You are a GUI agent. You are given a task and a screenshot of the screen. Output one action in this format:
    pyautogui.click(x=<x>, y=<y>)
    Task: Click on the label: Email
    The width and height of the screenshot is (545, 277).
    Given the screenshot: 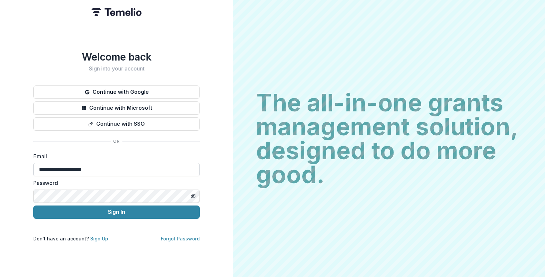 What is the action you would take?
    pyautogui.click(x=114, y=156)
    